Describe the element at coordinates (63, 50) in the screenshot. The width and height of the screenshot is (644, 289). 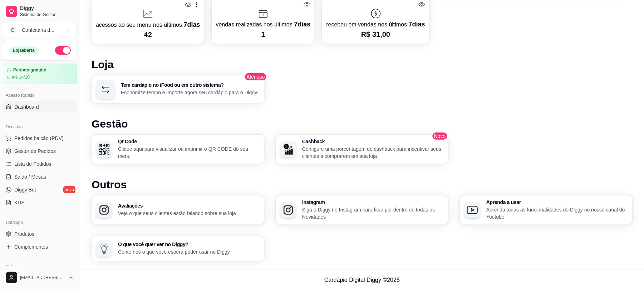
I see `button: Alterar Status` at that location.